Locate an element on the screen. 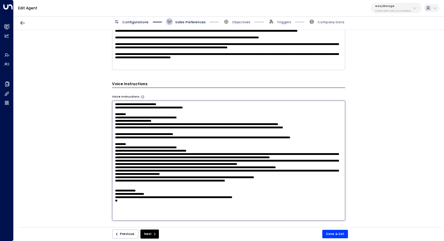 The width and height of the screenshot is (444, 241). p: b4f09b35-6698-4786-bcde-ffeb9f535e2f is located at coordinates (393, 11).